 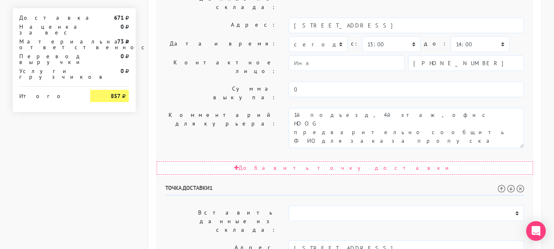 I want to click on strong: 671, so click(x=119, y=18).